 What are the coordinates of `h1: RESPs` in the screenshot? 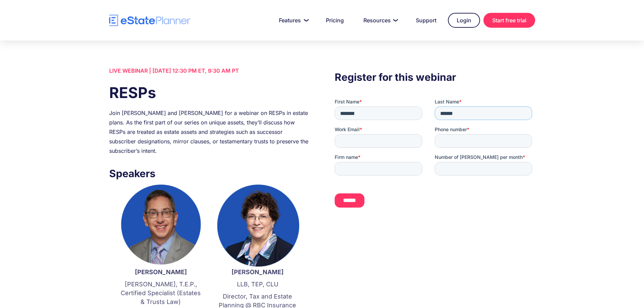 It's located at (209, 93).